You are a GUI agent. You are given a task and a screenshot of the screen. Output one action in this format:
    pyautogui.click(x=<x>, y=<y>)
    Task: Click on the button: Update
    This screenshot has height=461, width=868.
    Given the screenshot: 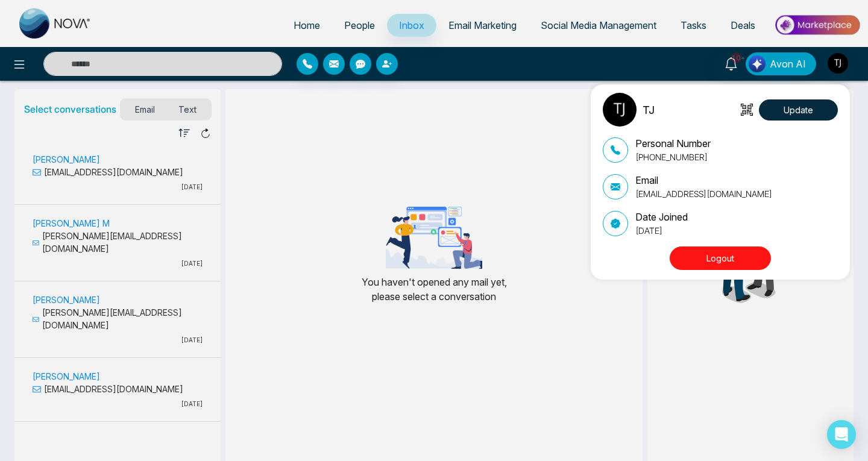 What is the action you would take?
    pyautogui.click(x=798, y=110)
    